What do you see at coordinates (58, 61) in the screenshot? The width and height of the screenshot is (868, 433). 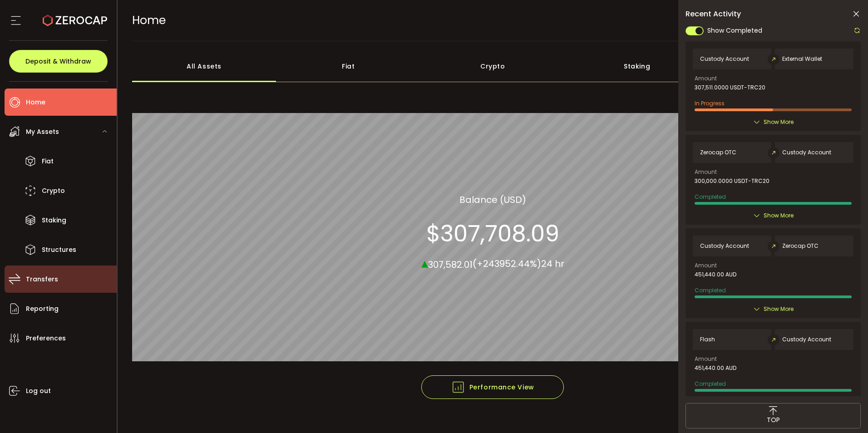 I see `button: Deposit & Withdraw` at bounding box center [58, 61].